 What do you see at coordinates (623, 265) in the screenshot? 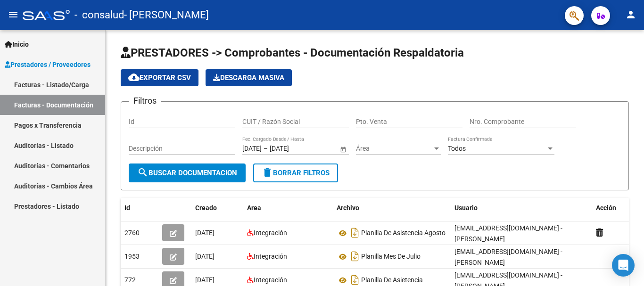
I see `div: Open Intercom Messenger` at bounding box center [623, 265].